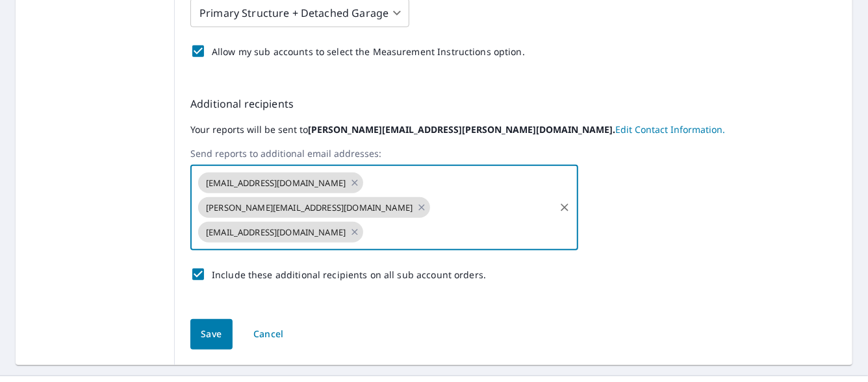  I want to click on a: EditContactInfo, so click(669, 129).